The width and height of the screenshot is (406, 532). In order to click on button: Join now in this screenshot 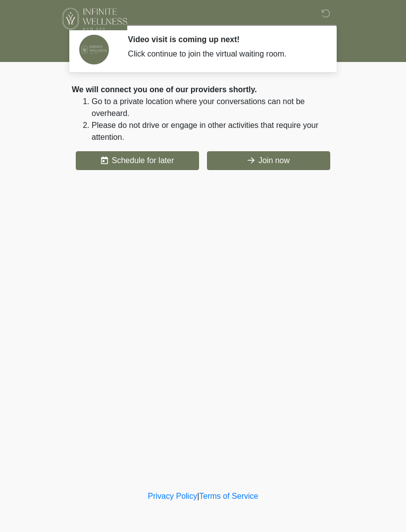, I will do `click(269, 161)`.